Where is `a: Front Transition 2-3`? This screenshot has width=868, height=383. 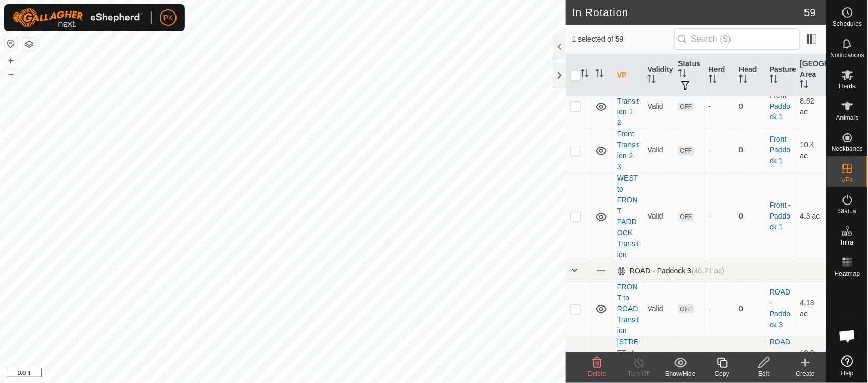
a: Front Transition 2-3 is located at coordinates (628, 150).